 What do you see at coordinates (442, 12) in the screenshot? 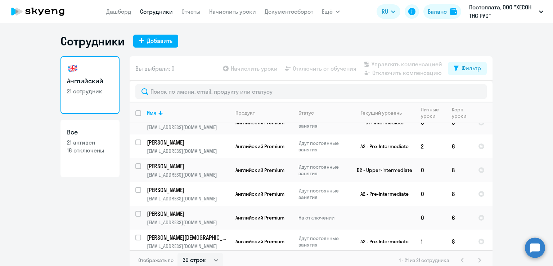
I see `a: Балансbalance` at bounding box center [442, 12].